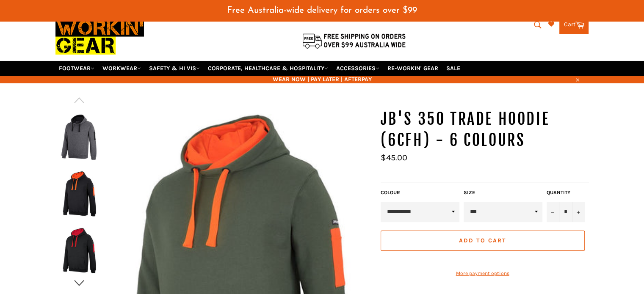  I want to click on a: RE-WORKIN' GEAR, so click(412, 68).